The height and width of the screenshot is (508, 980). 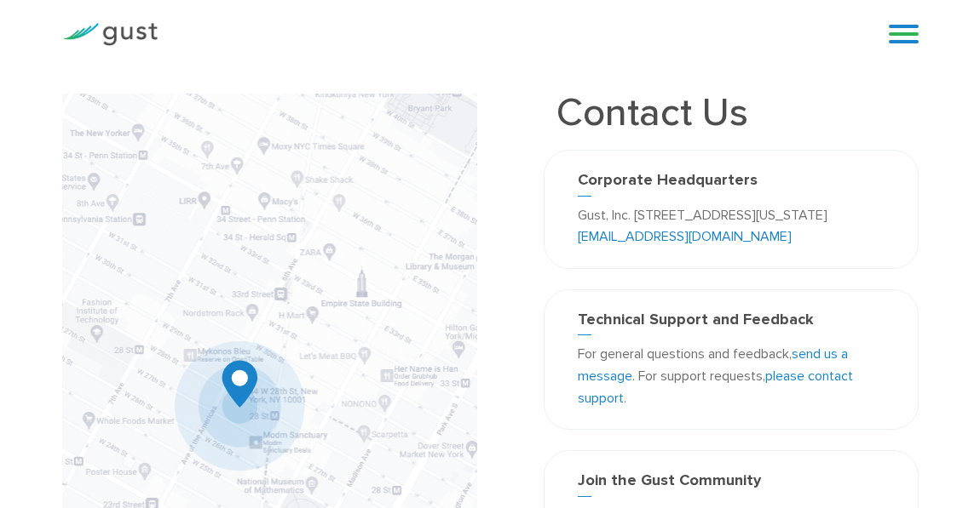 What do you see at coordinates (652, 113) in the screenshot?
I see `h1: Contact Us` at bounding box center [652, 113].